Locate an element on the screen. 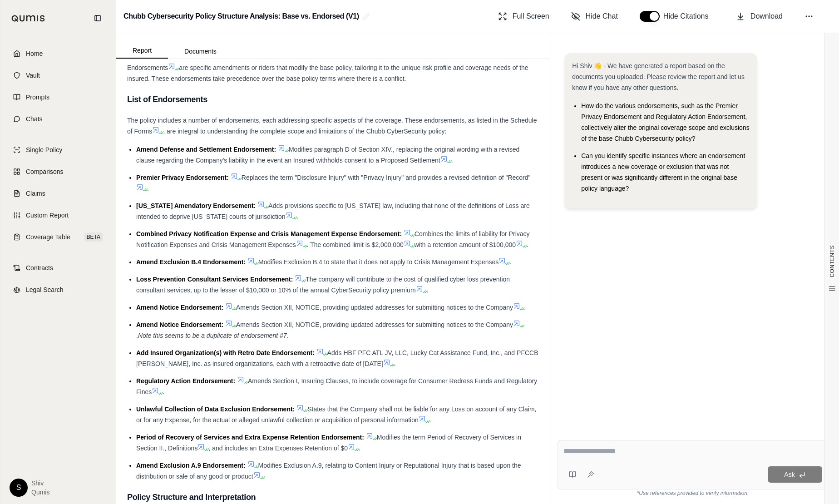  span: Amend Exclusion B.4 Endorsement: is located at coordinates (191, 262).